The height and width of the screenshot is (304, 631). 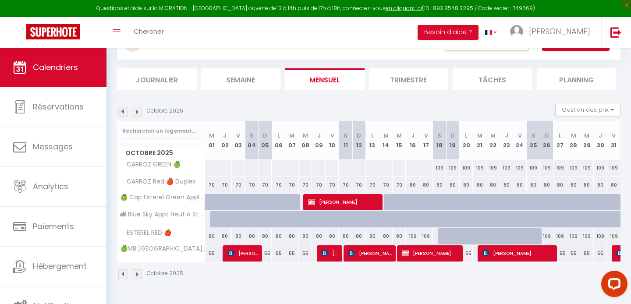 What do you see at coordinates (359, 140) in the screenshot?
I see `th: 12` at bounding box center [359, 140].